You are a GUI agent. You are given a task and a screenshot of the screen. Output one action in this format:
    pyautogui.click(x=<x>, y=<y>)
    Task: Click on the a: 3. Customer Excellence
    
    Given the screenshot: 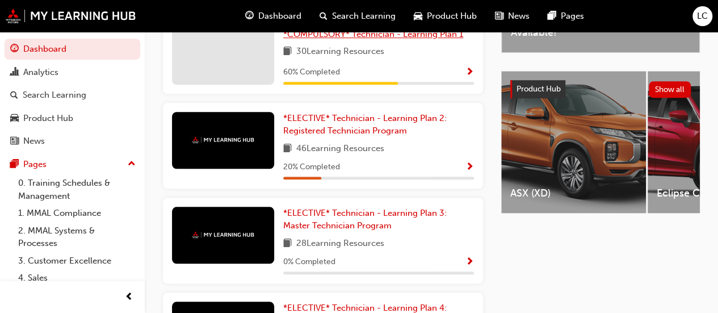 What is the action you would take?
    pyautogui.click(x=77, y=261)
    